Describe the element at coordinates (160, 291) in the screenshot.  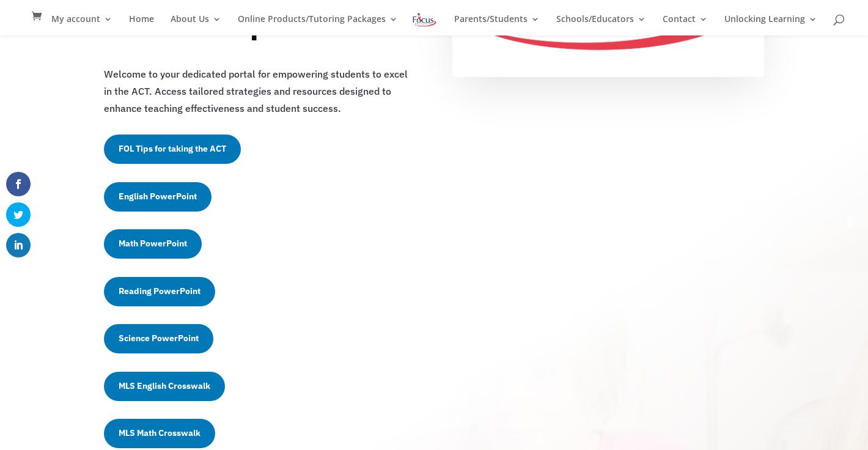
I see `a: Reading PowerPoint` at that location.